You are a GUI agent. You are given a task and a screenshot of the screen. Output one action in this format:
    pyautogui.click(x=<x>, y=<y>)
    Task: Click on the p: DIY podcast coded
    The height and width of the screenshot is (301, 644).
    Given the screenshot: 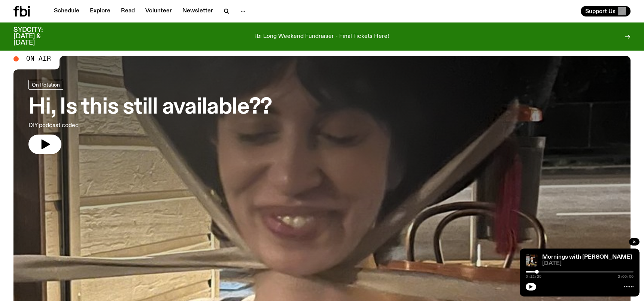 What is the action you would take?
    pyautogui.click(x=124, y=126)
    